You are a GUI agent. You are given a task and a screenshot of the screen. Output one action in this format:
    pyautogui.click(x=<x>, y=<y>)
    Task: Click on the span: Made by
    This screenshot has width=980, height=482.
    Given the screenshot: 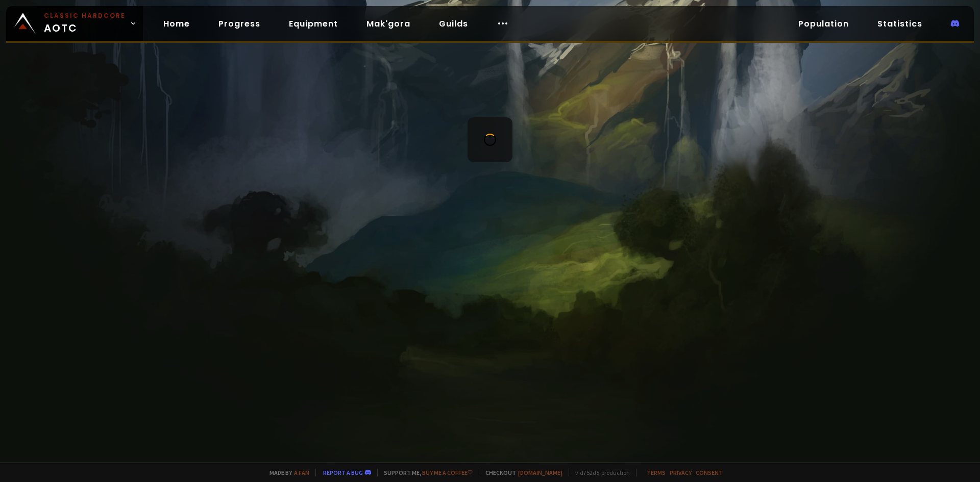 What is the action you would take?
    pyautogui.click(x=286, y=473)
    